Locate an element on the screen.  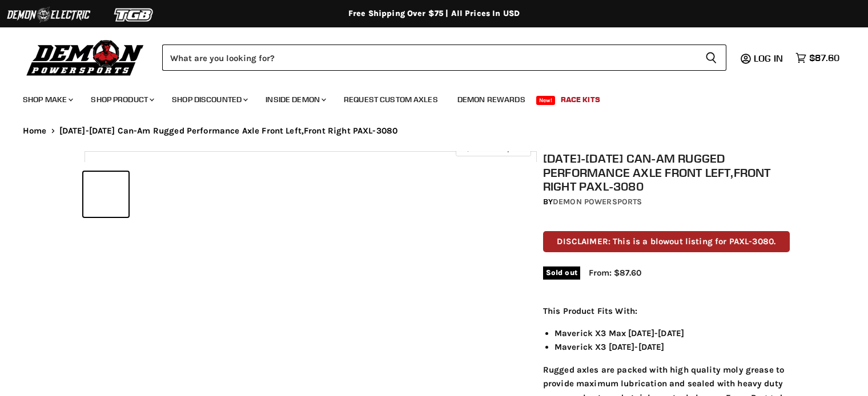
a: Log in is located at coordinates (769, 58).